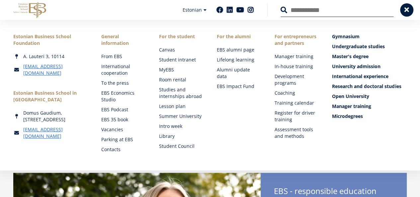 This screenshot has height=197, width=420. I want to click on font: Contacts, so click(111, 149).